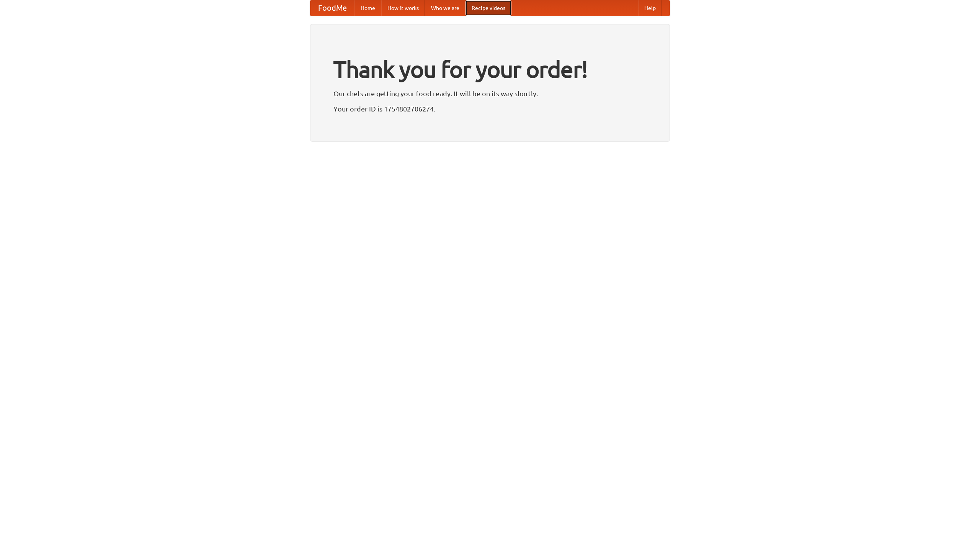 Image resolution: width=980 pixels, height=542 pixels. Describe the element at coordinates (490, 70) in the screenshot. I see `h1: Thank you for your order!` at that location.